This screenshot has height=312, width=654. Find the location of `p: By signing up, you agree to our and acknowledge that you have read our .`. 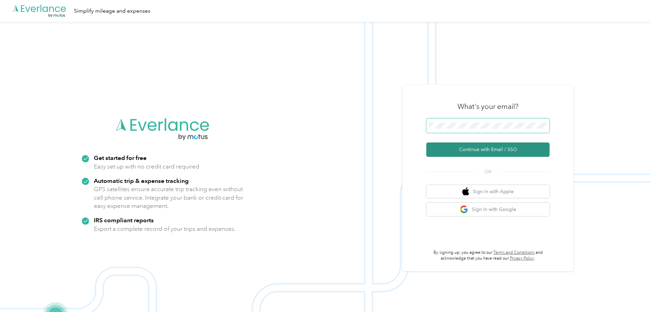

p: By signing up, you agree to our and acknowledge that you have read our . is located at coordinates (488, 255).